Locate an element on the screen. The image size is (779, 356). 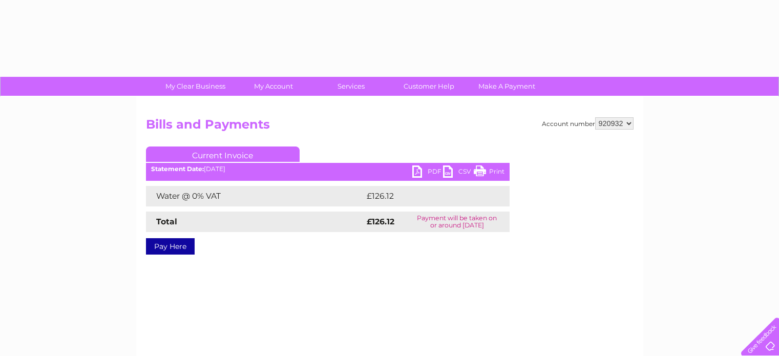
a: Make A Payment is located at coordinates (507, 86).